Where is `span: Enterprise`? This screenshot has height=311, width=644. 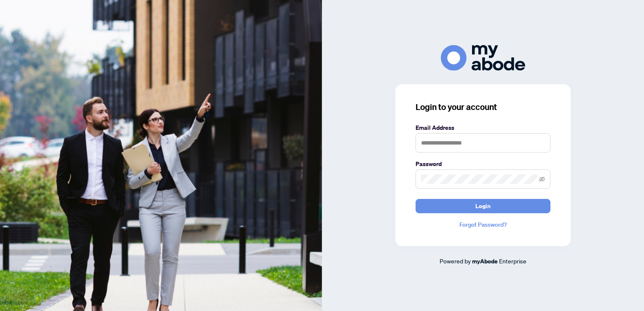
span: Enterprise is located at coordinates (512, 261).